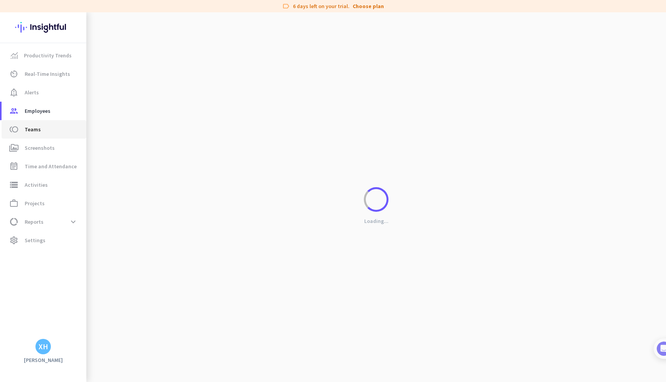  What do you see at coordinates (51, 167) in the screenshot?
I see `span: Time and Attendance` at bounding box center [51, 167].